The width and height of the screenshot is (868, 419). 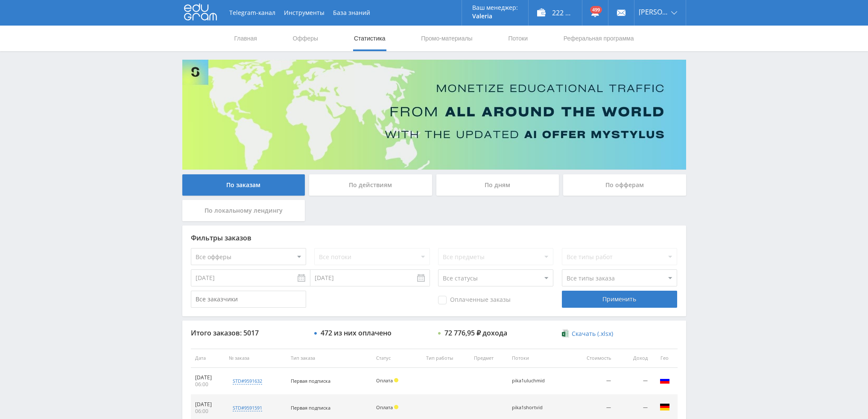 I want to click on a: Промо-материалы, so click(x=446, y=38).